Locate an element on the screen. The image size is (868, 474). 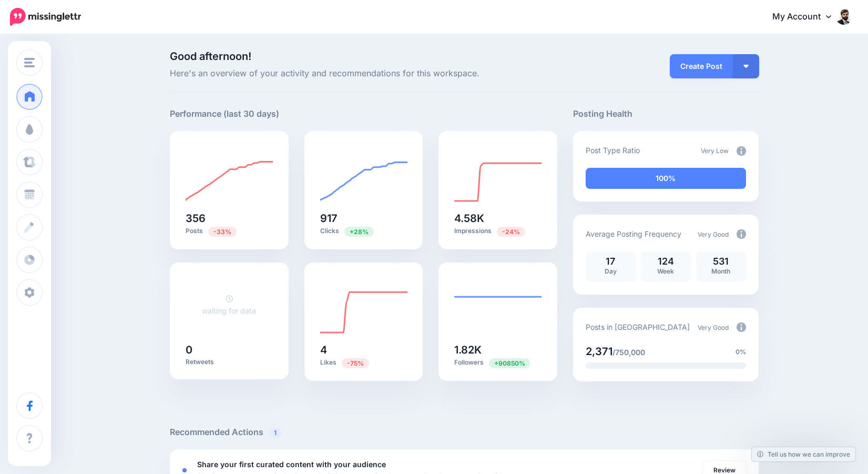
span: Month is located at coordinates (721, 271).